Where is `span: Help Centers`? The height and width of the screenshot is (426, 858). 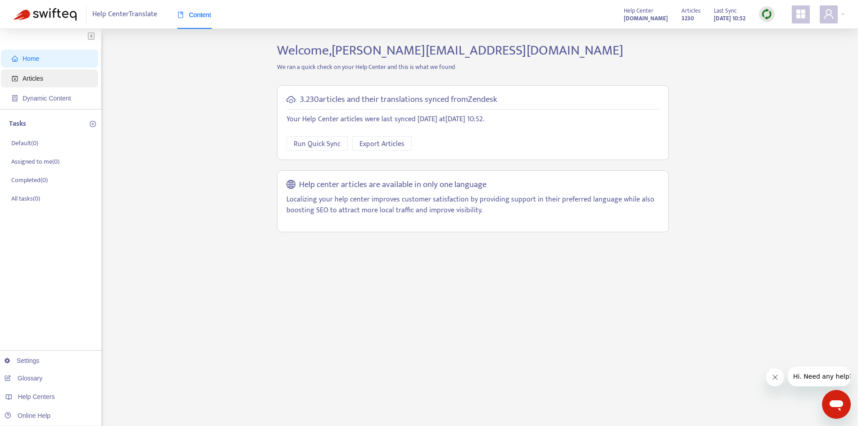
span: Help Centers is located at coordinates (36, 396).